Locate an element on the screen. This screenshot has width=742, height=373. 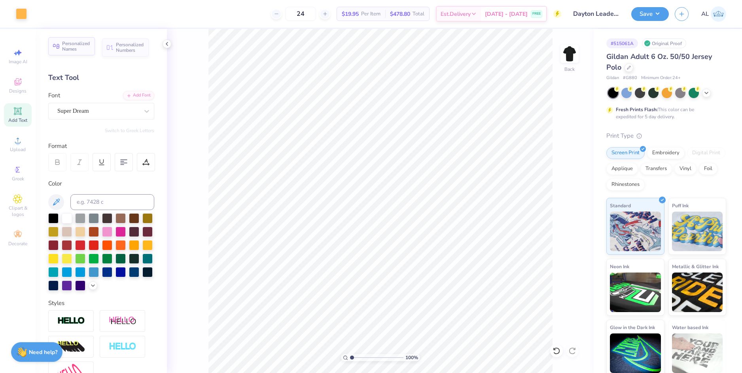
span: 100 % is located at coordinates (412, 358).